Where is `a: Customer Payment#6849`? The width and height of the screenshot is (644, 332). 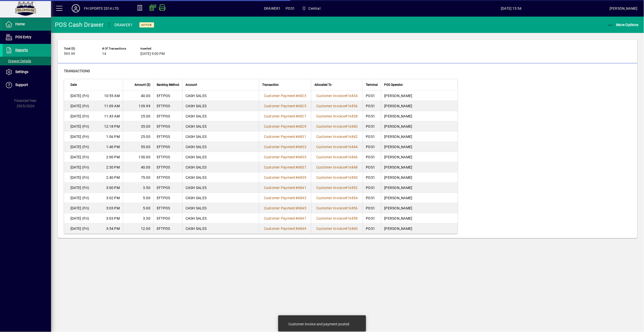
a: Customer Payment#6849 is located at coordinates (285, 229).